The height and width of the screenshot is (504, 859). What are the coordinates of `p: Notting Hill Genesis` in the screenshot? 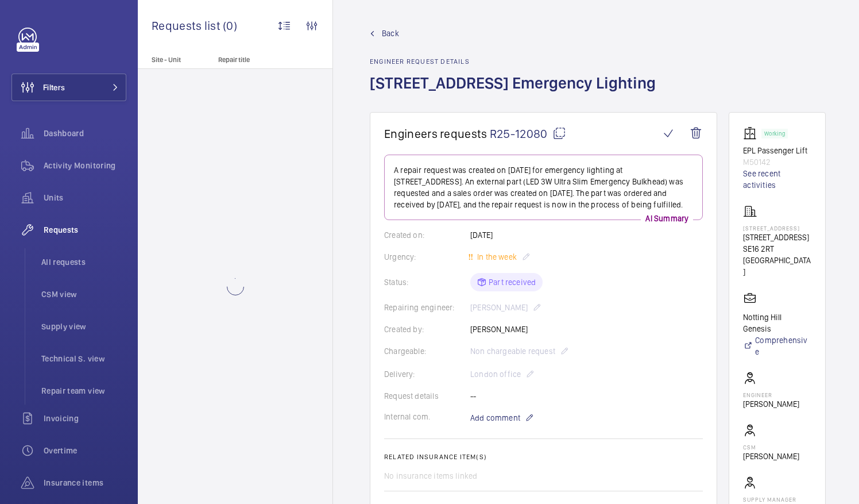 It's located at (777, 323).